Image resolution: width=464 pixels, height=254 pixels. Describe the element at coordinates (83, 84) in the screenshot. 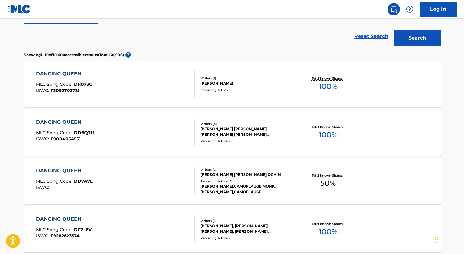

I see `span: DR073G` at that location.